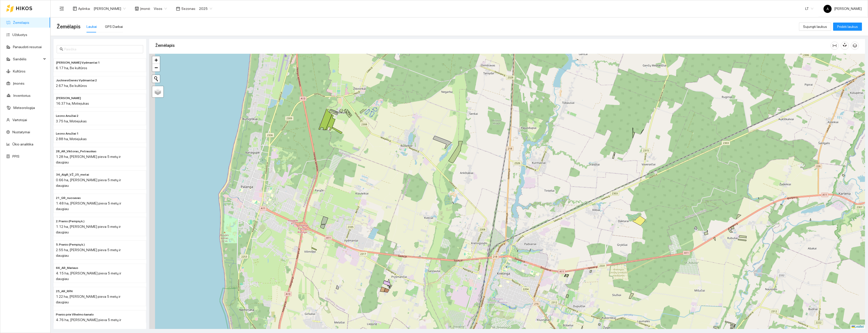 This screenshot has height=333, width=868. Describe the element at coordinates (75, 314) in the screenshot. I see `span: Pranio prie Vlhelmo kanalo` at that location.